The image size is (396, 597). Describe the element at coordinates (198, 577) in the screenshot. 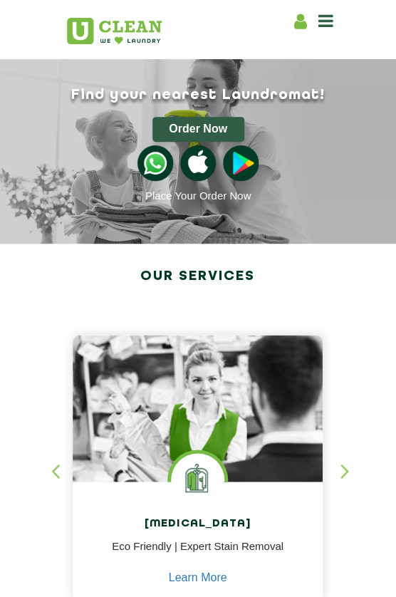

I see `a: Learn More` at that location.